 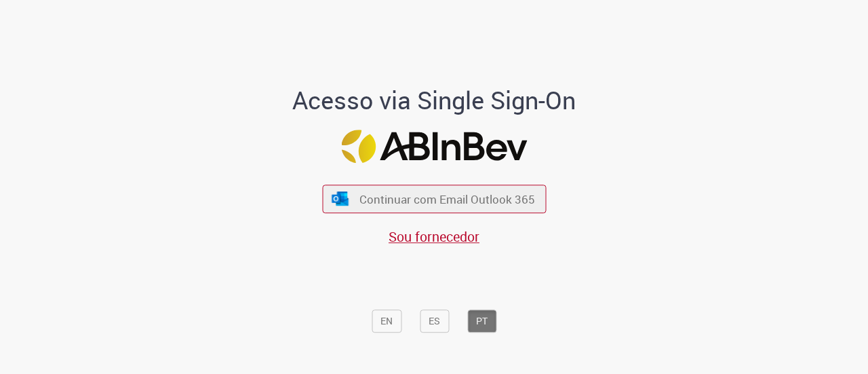 I want to click on a: Sou fornecedor, so click(x=434, y=236).